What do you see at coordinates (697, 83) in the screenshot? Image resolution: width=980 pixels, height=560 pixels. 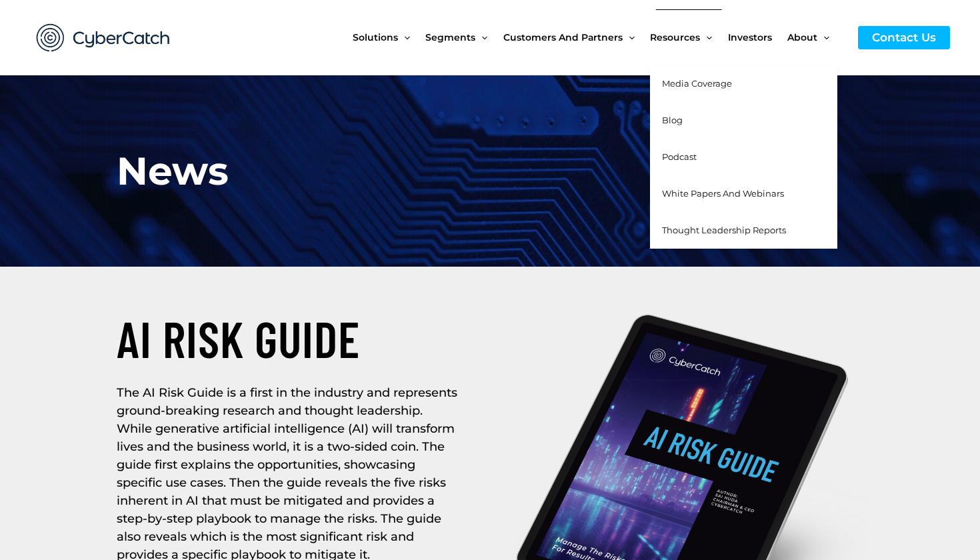 I see `span: Media Coverage` at bounding box center [697, 83].